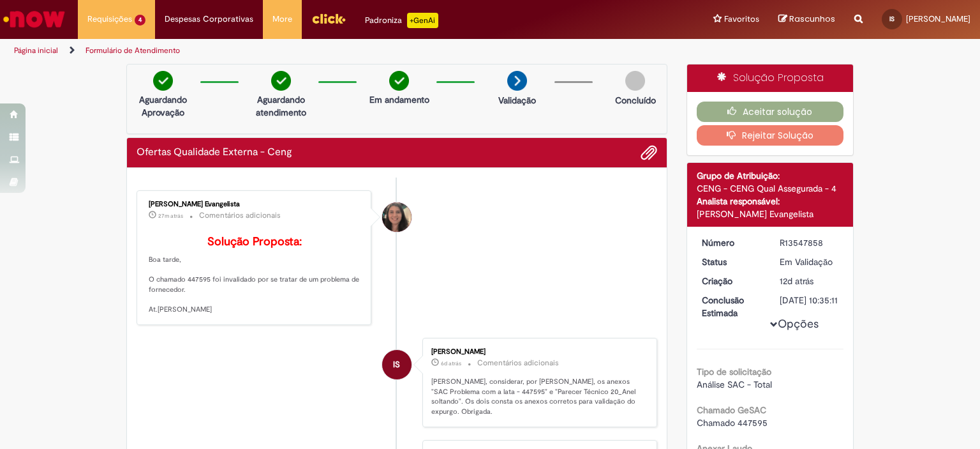 Image resolution: width=980 pixels, height=449 pixels. What do you see at coordinates (34, 19) in the screenshot?
I see `img: ServiceNow` at bounding box center [34, 19].